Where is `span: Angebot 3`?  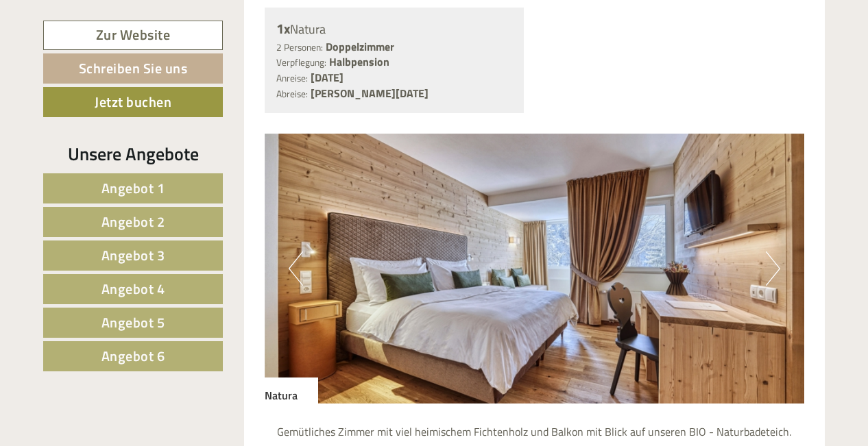 span: Angebot 3 is located at coordinates (133, 255).